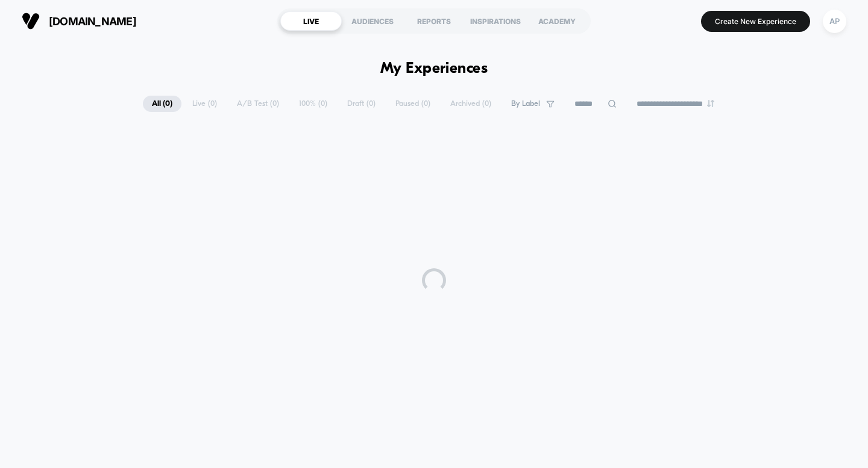  I want to click on button: AP, so click(834, 21).